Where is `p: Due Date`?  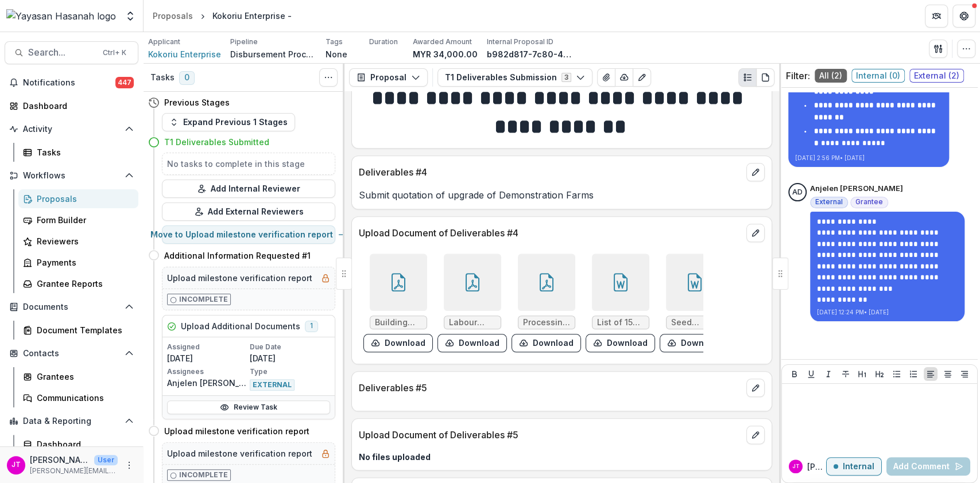 p: Due Date is located at coordinates (290, 347).